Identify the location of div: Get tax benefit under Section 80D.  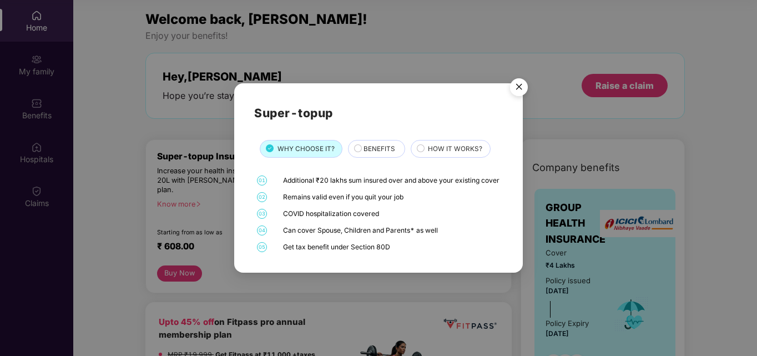
(391, 247).